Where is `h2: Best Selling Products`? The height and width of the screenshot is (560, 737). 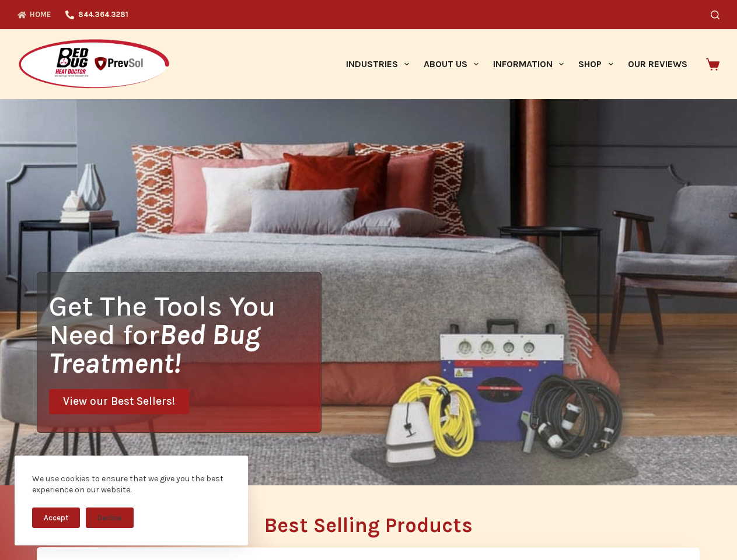 h2: Best Selling Products is located at coordinates (368, 525).